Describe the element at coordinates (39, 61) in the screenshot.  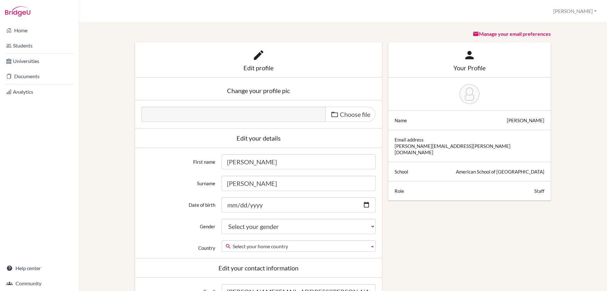
I see `a: Universities` at that location.